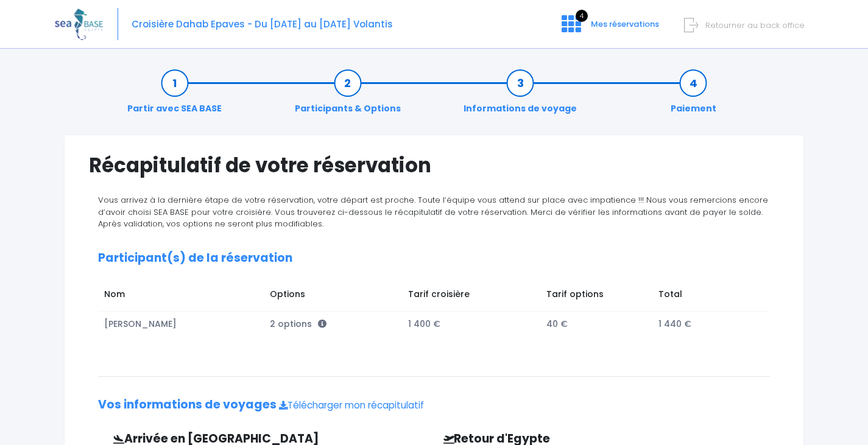 The width and height of the screenshot is (868, 445). What do you see at coordinates (596, 297) in the screenshot?
I see `td: Tarif options` at bounding box center [596, 297].